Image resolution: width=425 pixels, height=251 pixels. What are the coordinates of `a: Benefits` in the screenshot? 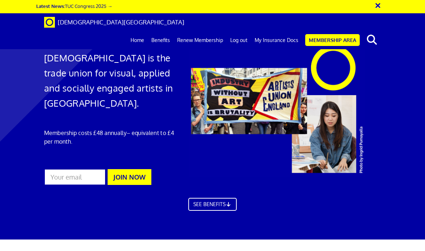 It's located at (161, 40).